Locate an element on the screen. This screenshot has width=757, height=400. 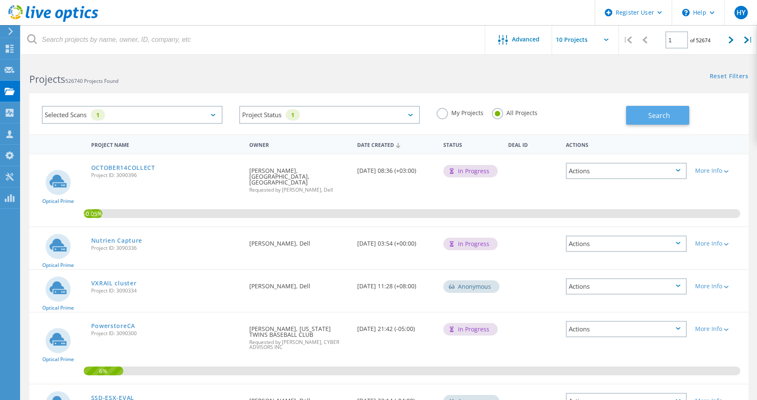
a: OCTOBER14COLLECT is located at coordinates (123, 168).